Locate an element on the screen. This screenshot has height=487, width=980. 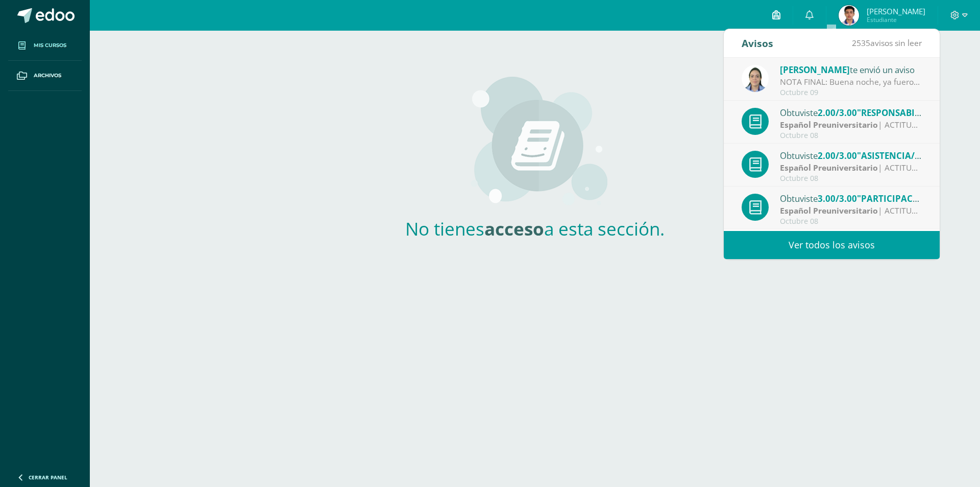
span: avisos sin leer is located at coordinates (887, 43).